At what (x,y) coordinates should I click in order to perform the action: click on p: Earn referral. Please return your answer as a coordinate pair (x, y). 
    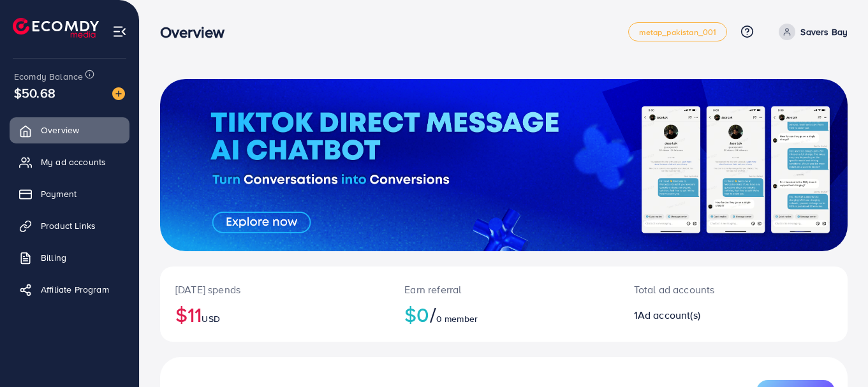
    Looking at the image, I should click on (503, 289).